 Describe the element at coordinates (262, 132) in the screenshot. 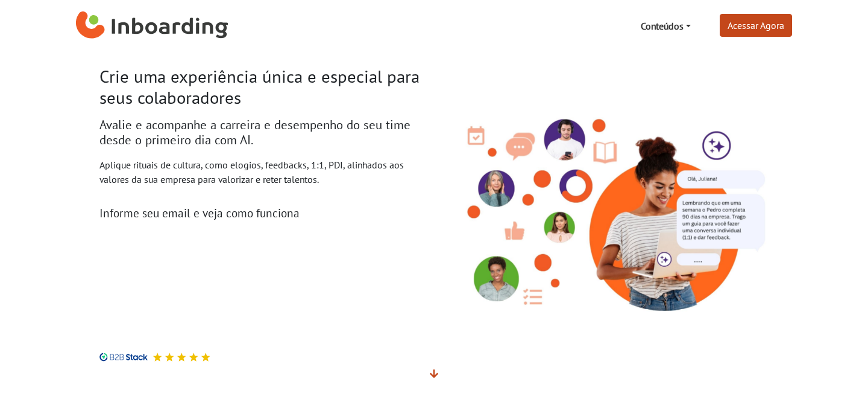

I see `h2: Avalie e acompanhe a carreira e desempenho do seu time desde o primeiro dia com AI.` at that location.